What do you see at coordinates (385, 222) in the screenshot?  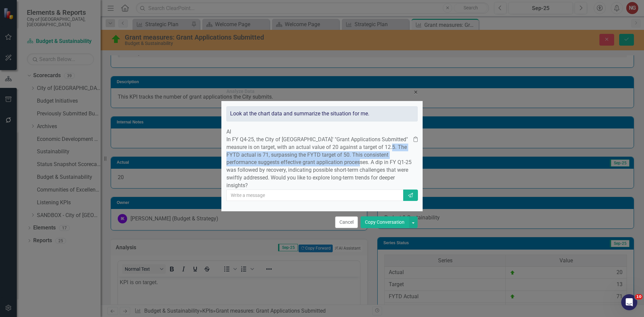 I see `button: Copy Conversation` at bounding box center [385, 222].